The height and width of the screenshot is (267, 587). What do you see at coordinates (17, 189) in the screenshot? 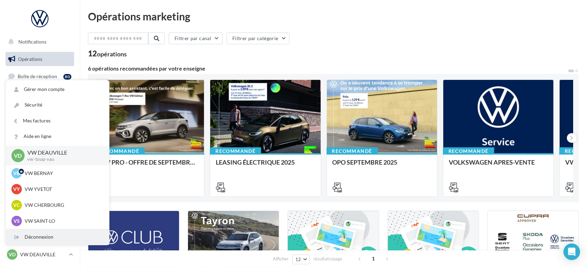
I see `span: VY` at bounding box center [17, 189].